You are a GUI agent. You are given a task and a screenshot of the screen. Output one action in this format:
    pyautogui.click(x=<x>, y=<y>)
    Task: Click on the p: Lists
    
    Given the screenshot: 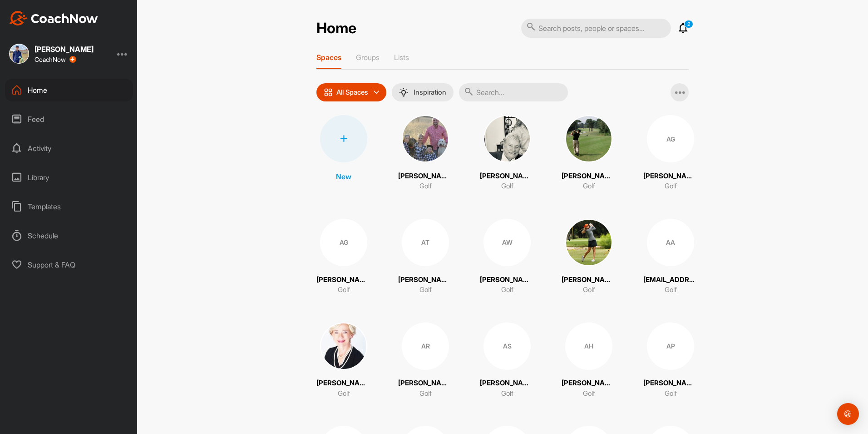 What is the action you would take?
    pyautogui.click(x=402, y=58)
    